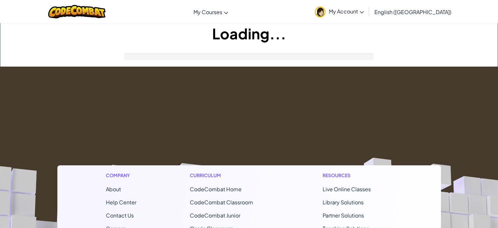  Describe the element at coordinates (216, 189) in the screenshot. I see `span: CodeCombat Home` at that location.